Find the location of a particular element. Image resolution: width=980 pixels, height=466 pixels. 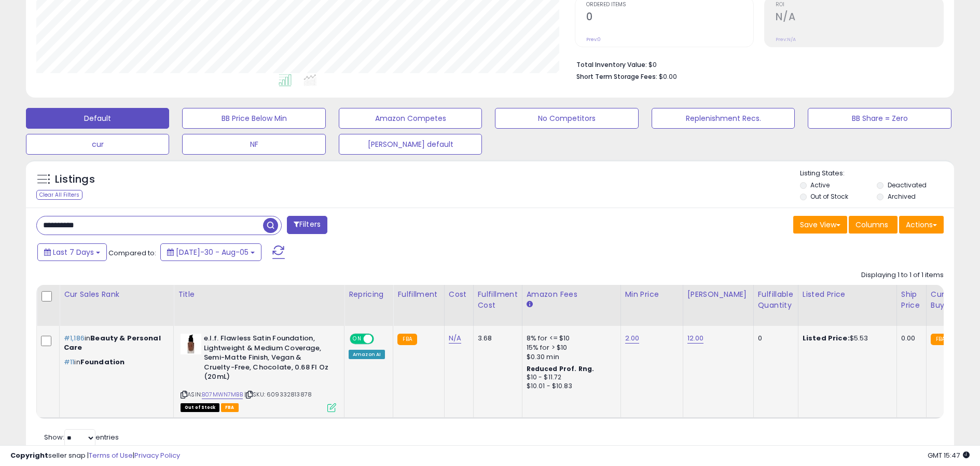

button: Filters is located at coordinates (307, 224).